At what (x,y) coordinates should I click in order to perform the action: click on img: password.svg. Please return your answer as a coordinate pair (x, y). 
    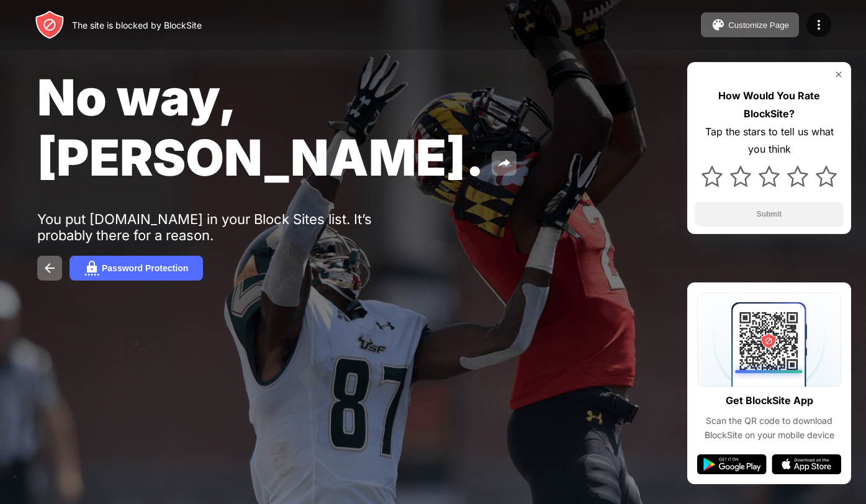
    Looking at the image, I should click on (92, 268).